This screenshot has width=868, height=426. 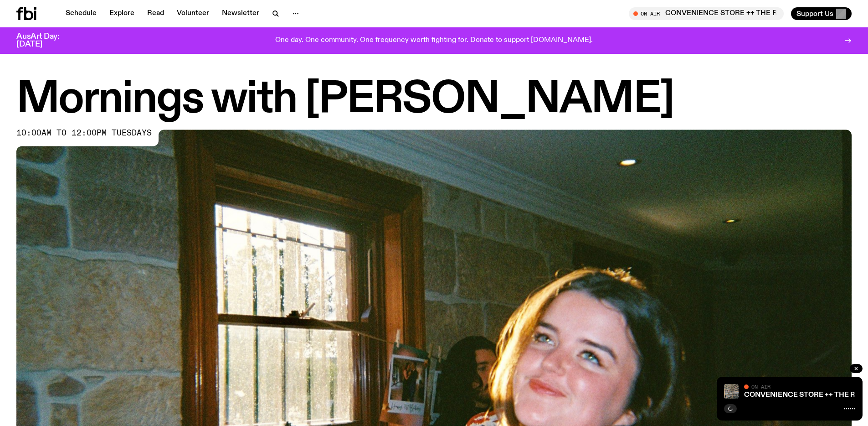 I want to click on a: Read, so click(x=155, y=14).